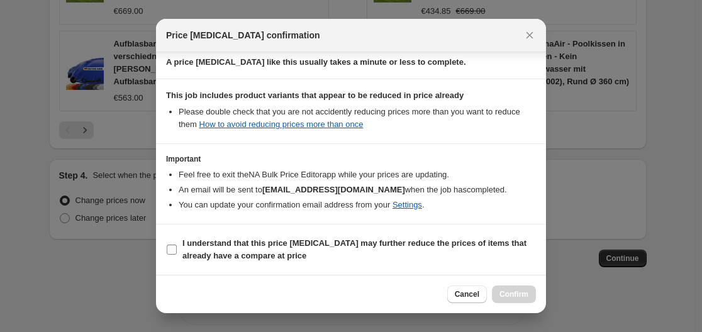  I want to click on li: Feel free to exit the NA Bulk Price Editor app while your prices are updating., so click(357, 175).